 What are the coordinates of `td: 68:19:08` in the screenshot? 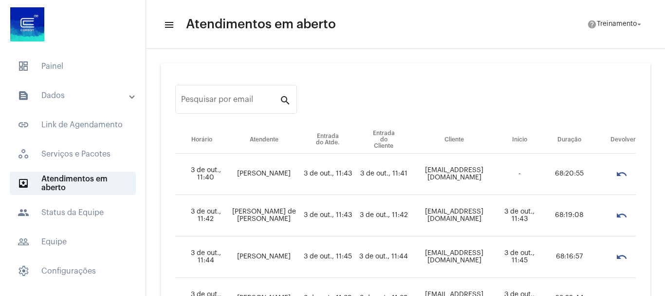 It's located at (569, 215).